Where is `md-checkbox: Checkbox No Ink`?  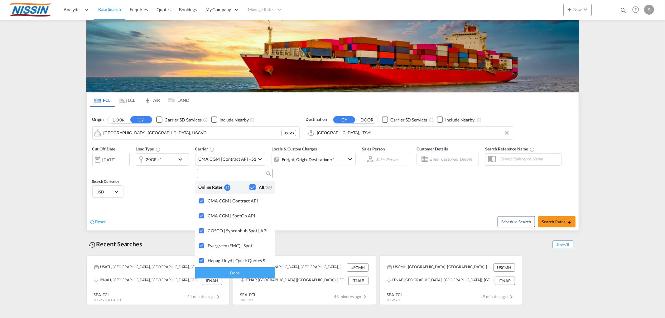
md-checkbox: Checkbox No Ink is located at coordinates (260, 187).